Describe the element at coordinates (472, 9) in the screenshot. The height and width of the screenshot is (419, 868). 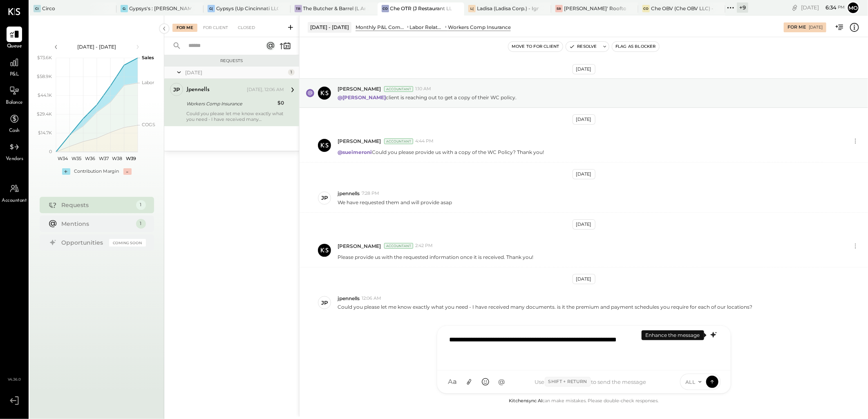
I see `div: L(` at that location.